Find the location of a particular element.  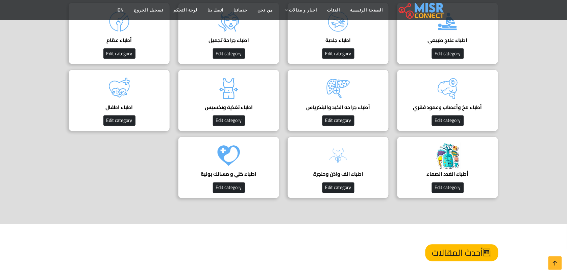

span: اخبار و مقالات is located at coordinates (303, 10).